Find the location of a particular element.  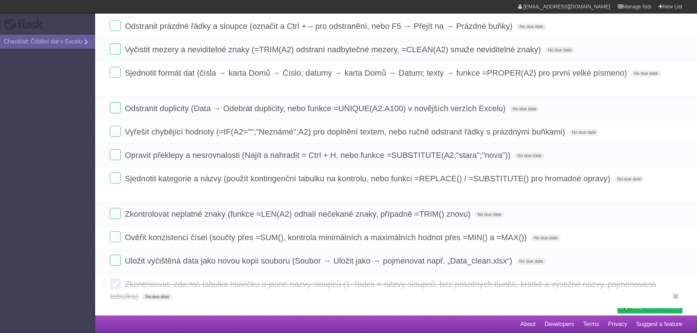

a: Developers is located at coordinates (559, 325).